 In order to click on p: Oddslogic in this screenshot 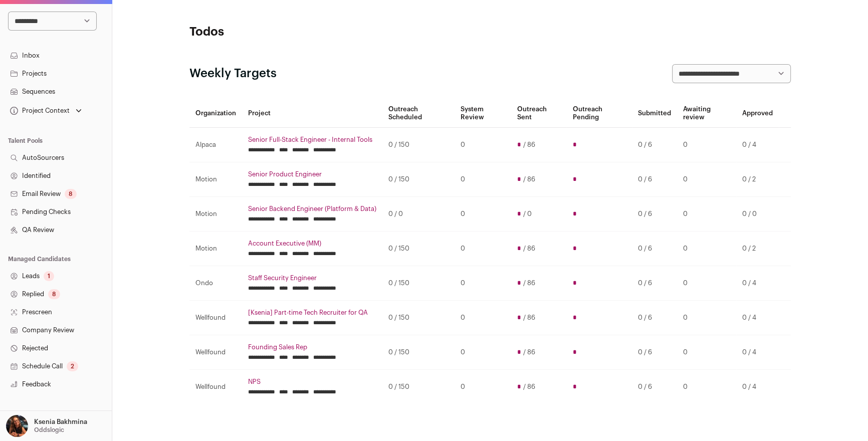, I will do `click(49, 430)`.